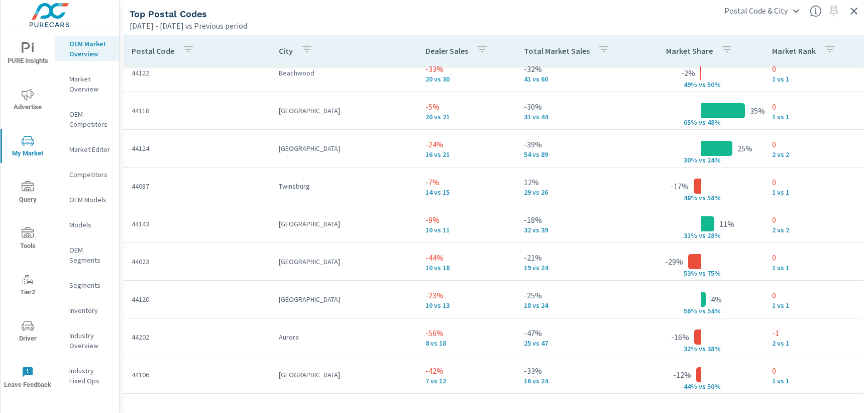 The height and width of the screenshot is (413, 868). I want to click on div: nav menu, so click(28, 215).